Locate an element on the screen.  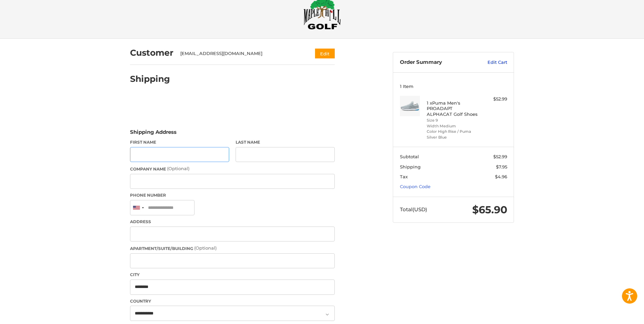
span: Subtotal is located at coordinates (409, 156).